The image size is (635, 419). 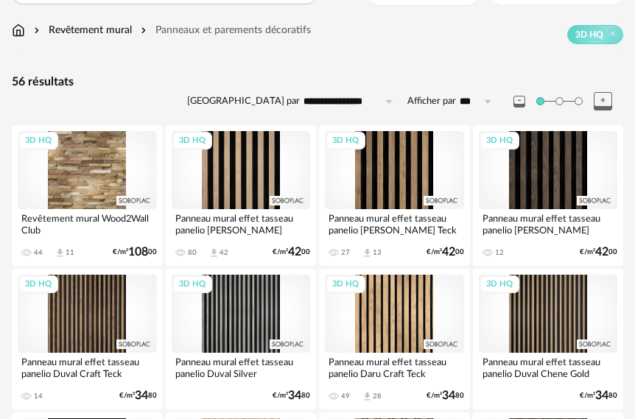 What do you see at coordinates (87, 339) in the screenshot?
I see `a: 3D HQ Panneau mural effet tasseau panelio Duval Craft Teck 14 €/m²3480` at bounding box center [87, 339].